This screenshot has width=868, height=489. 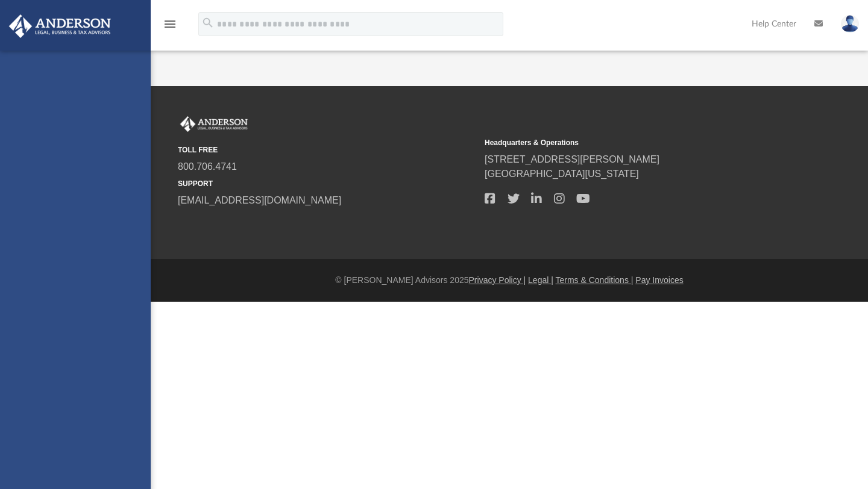 What do you see at coordinates (170, 27) in the screenshot?
I see `a: menu` at bounding box center [170, 27].